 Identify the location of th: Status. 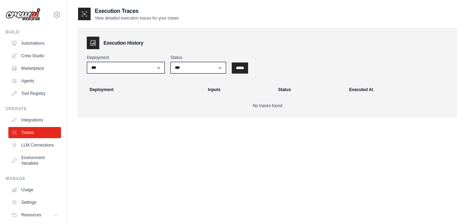
(309, 90).